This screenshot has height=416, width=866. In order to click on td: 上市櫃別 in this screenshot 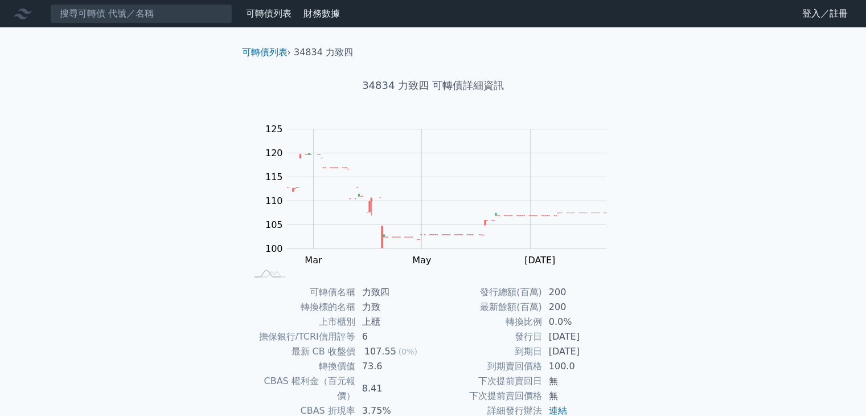, I will do `click(301, 322)`.